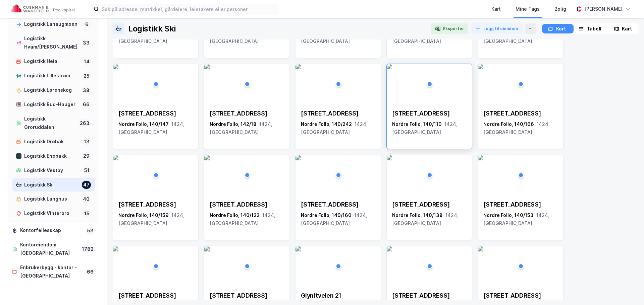  Describe the element at coordinates (54, 213) in the screenshot. I see `a: Logistikk Vinterbro15` at that location.